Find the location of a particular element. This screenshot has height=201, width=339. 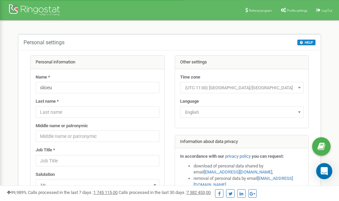

span: 99,989% is located at coordinates (17, 192).